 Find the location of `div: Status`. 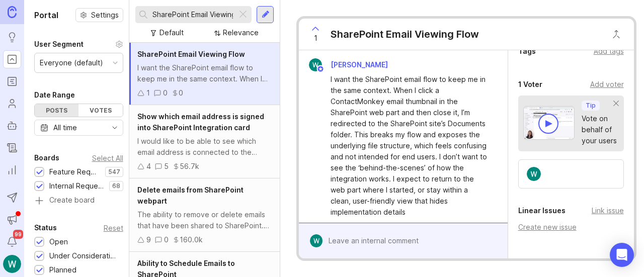

div: Status is located at coordinates (45, 228).